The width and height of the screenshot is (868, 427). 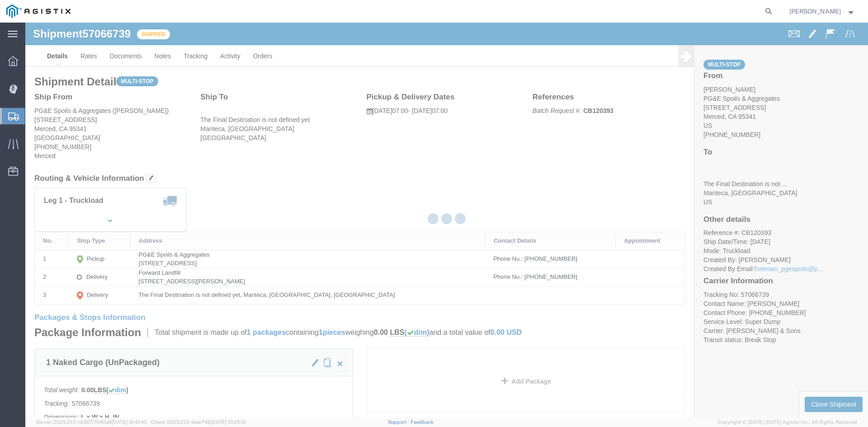 What do you see at coordinates (815, 11) in the screenshot?
I see `span: Leo Arcos Jr` at bounding box center [815, 11].